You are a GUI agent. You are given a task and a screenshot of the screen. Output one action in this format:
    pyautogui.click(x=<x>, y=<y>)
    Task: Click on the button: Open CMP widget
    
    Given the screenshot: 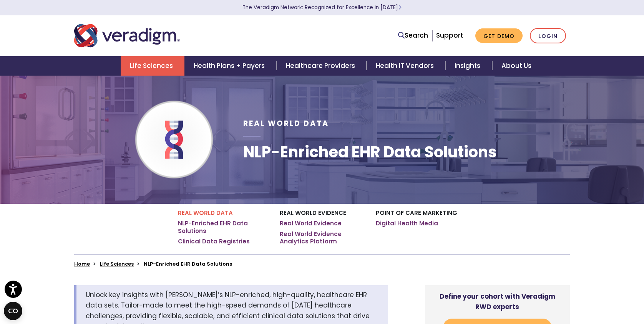 What is the action you would take?
    pyautogui.click(x=13, y=311)
    